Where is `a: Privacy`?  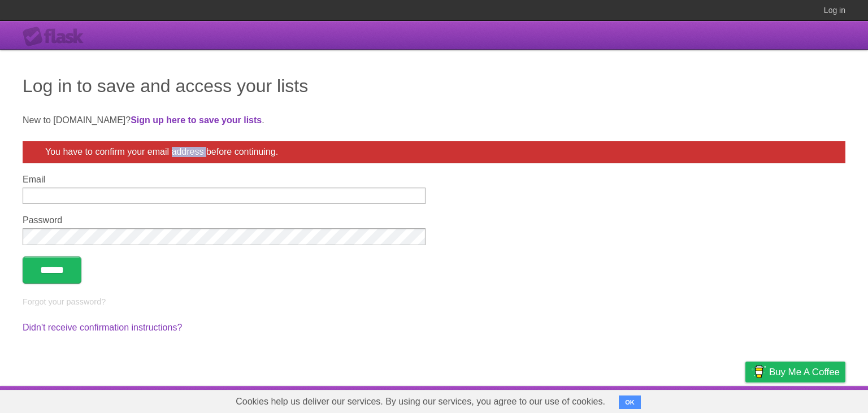
a: Privacy is located at coordinates (745, 399).